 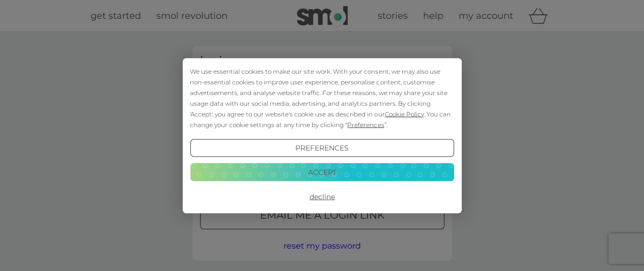 I want to click on span: Preferences, so click(x=366, y=124).